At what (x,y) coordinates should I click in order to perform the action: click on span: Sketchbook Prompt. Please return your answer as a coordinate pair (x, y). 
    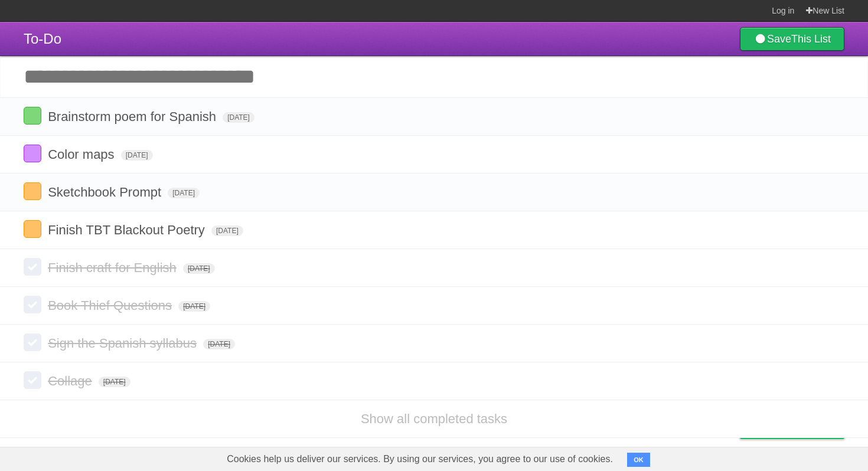
    Looking at the image, I should click on (106, 192).